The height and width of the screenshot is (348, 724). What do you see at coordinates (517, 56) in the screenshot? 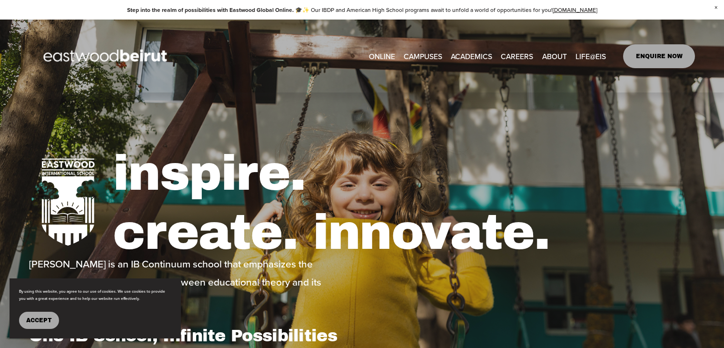
I see `a: CAREERS` at bounding box center [517, 56].